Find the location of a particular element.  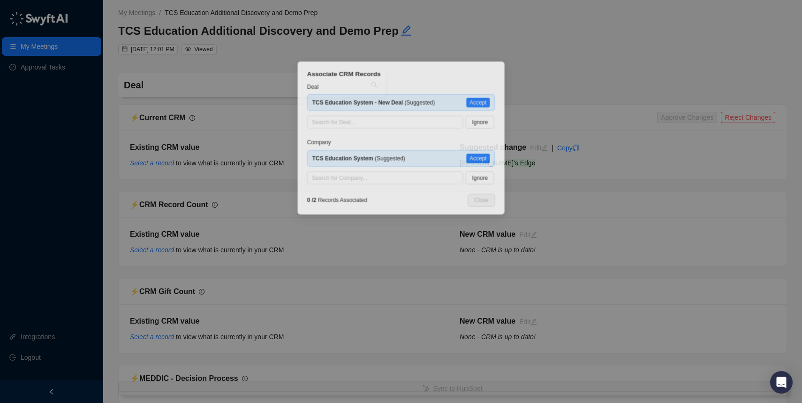

div: Open Intercom Messenger is located at coordinates (782, 382).